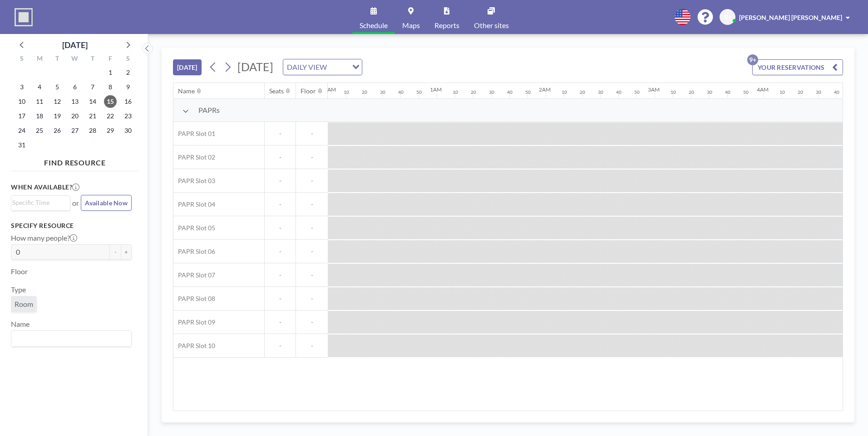 This screenshot has width=868, height=436. What do you see at coordinates (128, 116) in the screenshot?
I see `span: Saturday, August 23, 2025` at bounding box center [128, 116].